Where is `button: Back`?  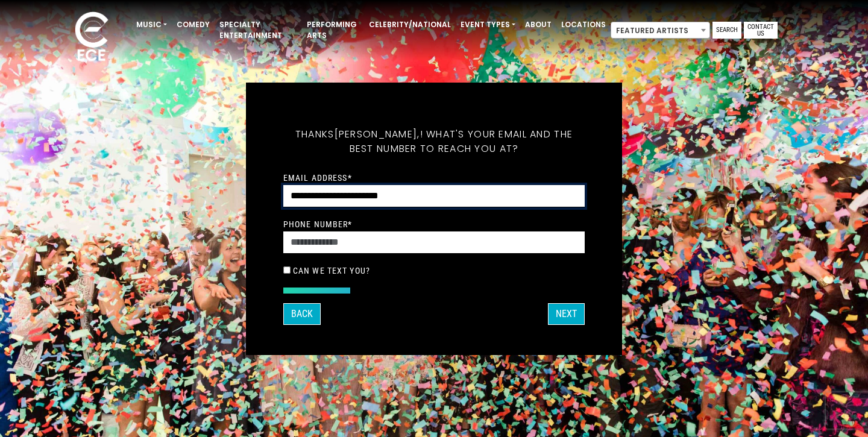
button: Back is located at coordinates (302, 314).